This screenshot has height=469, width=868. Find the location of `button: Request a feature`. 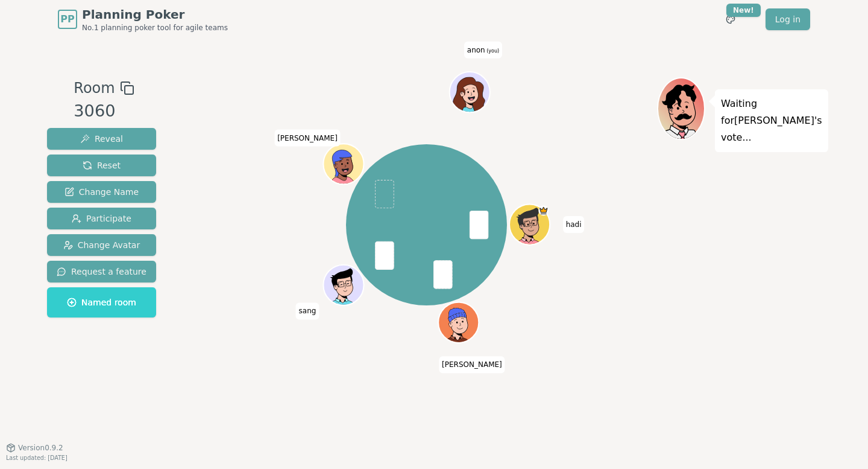

button: Request a feature is located at coordinates (101, 271).